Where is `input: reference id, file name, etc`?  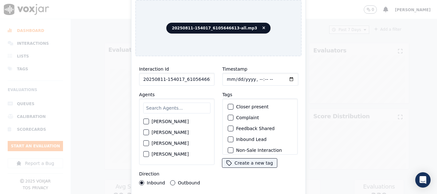
input: reference id, file name, etc is located at coordinates (177, 79).